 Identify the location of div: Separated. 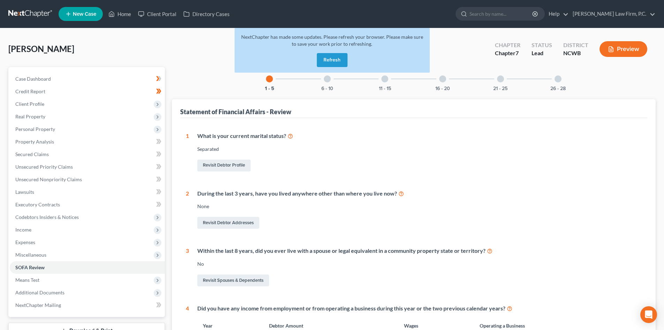
(420, 149).